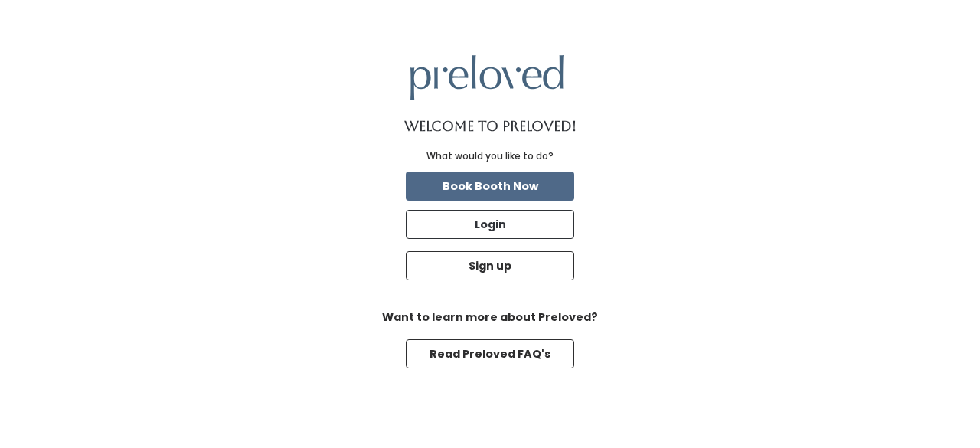  I want to click on h1: Welcome to Preloved!, so click(490, 126).